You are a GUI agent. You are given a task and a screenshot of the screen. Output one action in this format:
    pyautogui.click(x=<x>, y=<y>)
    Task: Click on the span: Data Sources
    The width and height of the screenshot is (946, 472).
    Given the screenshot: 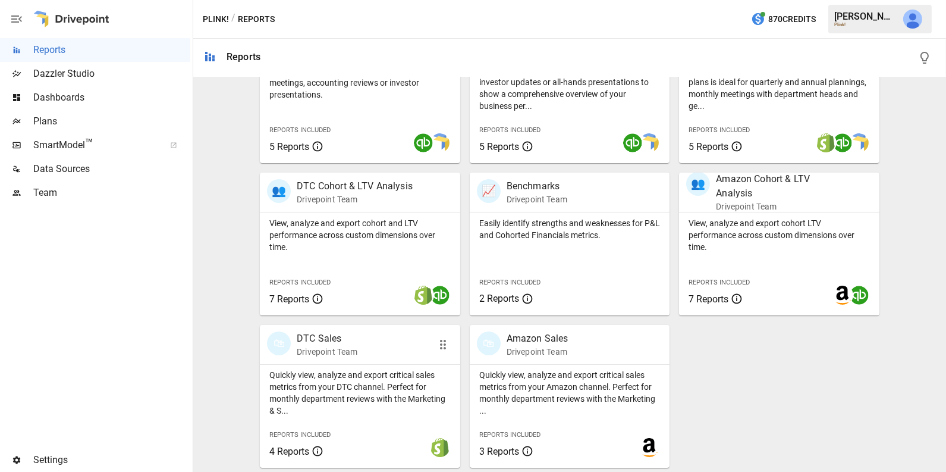 What is the action you would take?
    pyautogui.click(x=112, y=169)
    